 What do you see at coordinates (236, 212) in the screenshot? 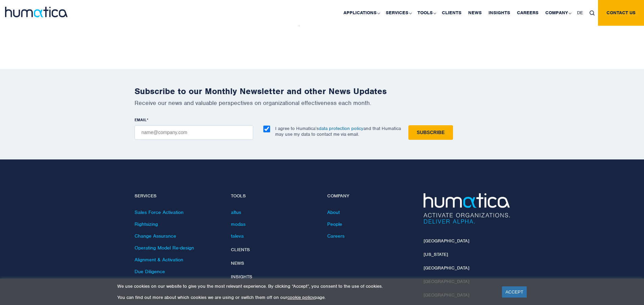
I see `a: altus` at bounding box center [236, 212].